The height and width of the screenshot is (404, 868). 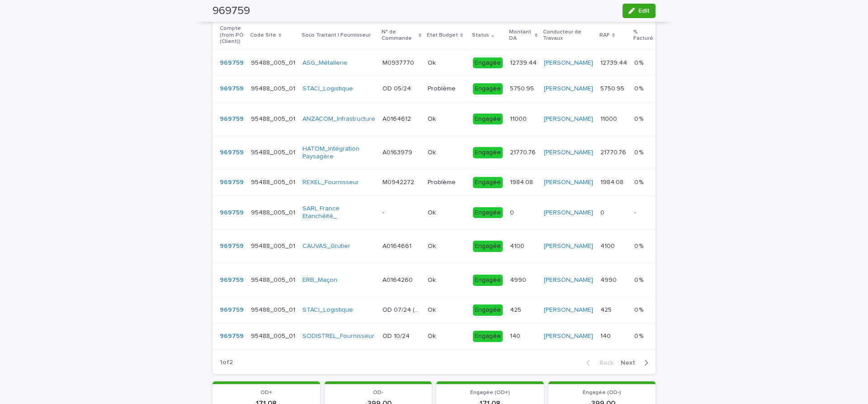 I want to click on p: 4100, so click(x=609, y=245).